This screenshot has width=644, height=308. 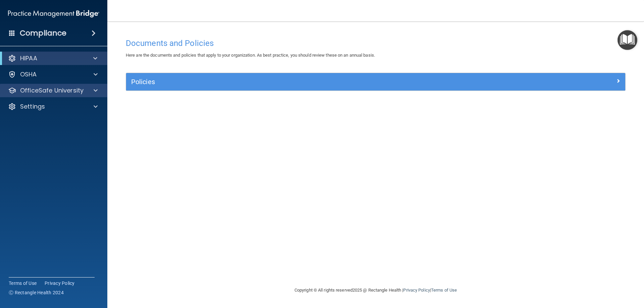 I want to click on span: Ⓒ Rectangle Health 2024, so click(x=36, y=292).